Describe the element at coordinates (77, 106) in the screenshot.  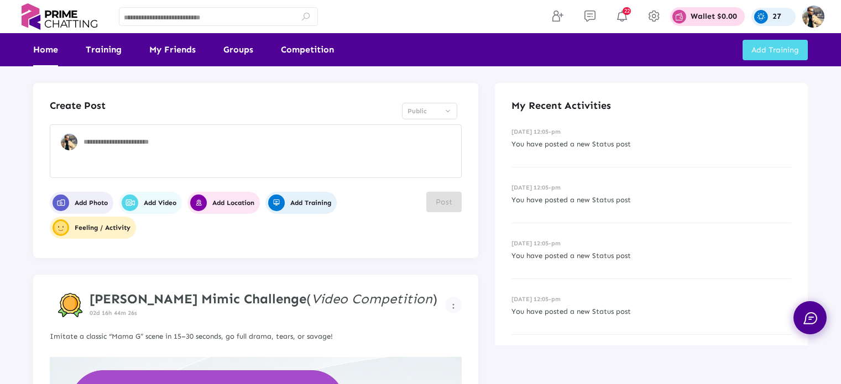
I see `h4: Create Post` at that location.